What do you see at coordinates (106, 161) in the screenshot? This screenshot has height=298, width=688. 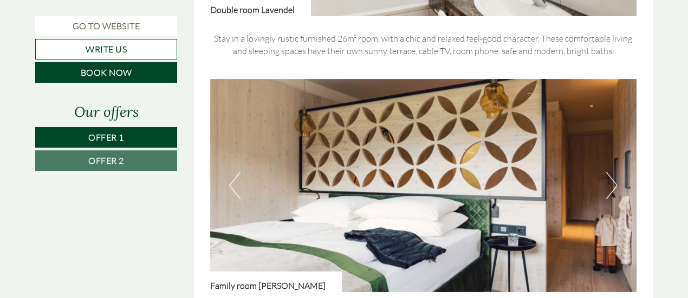 I see `span: Offer 2` at bounding box center [106, 161].